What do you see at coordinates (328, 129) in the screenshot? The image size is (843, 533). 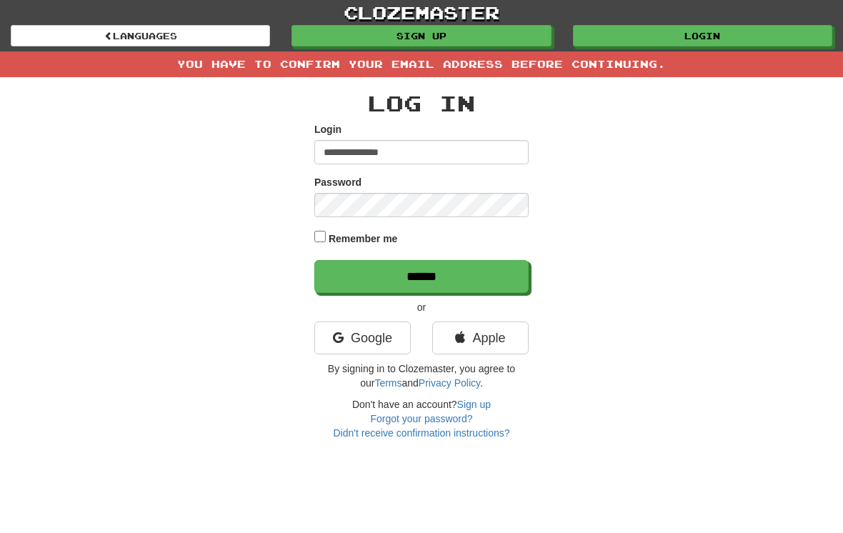 I see `label: Login` at bounding box center [328, 129].